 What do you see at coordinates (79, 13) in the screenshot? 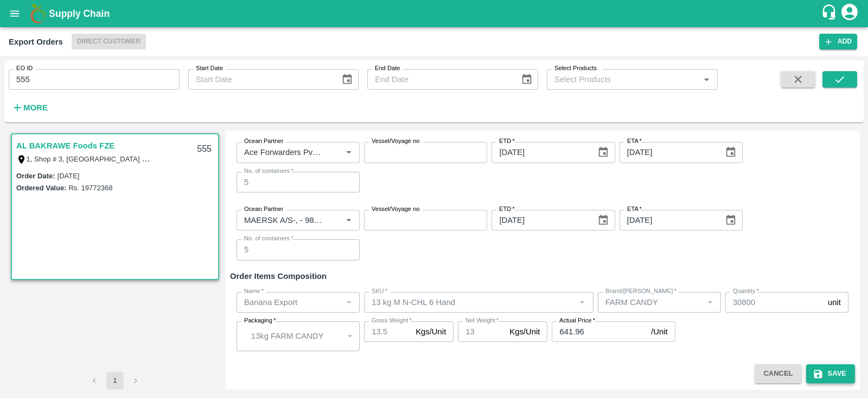
I see `b: Supply Chain` at bounding box center [79, 13].